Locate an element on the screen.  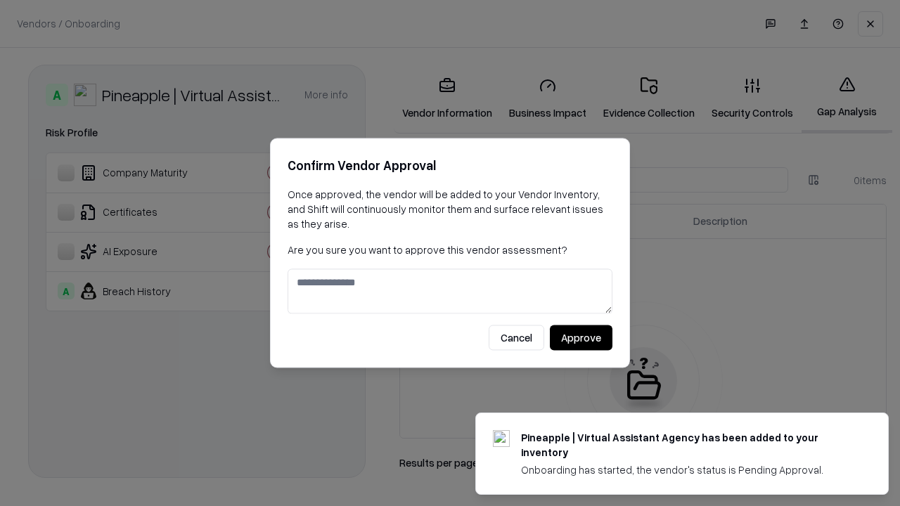
div: Onboarding has started, the vendor's status is Pending Approval. is located at coordinates (688, 470).